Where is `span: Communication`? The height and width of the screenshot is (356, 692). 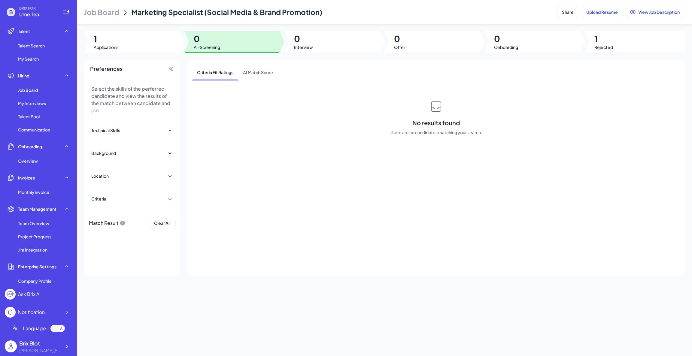 span: Communication is located at coordinates (34, 130).